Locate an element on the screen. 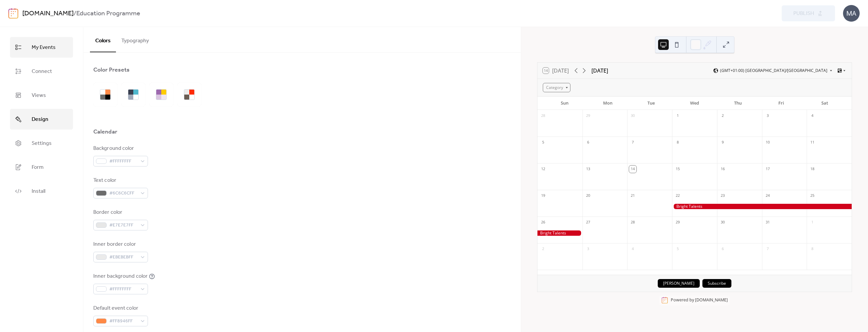  div: Tue is located at coordinates (651, 103).